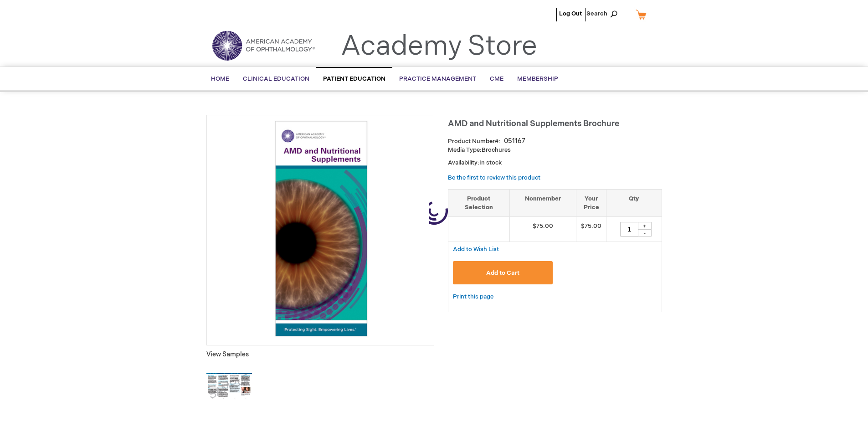 The height and width of the screenshot is (422, 868). Describe the element at coordinates (538, 78) in the screenshot. I see `a: Membership` at that location.